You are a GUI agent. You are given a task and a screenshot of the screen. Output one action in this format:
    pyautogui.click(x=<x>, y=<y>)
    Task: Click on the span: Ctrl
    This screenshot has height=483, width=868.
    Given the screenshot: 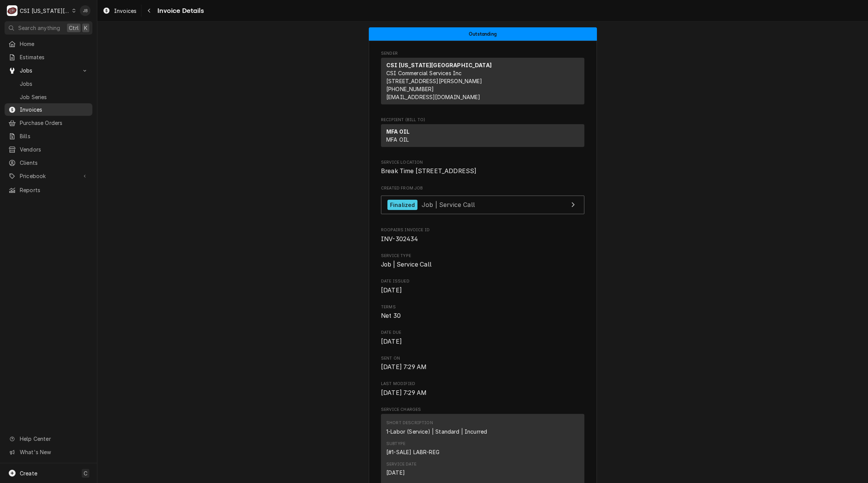 What is the action you would take?
    pyautogui.click(x=73, y=28)
    